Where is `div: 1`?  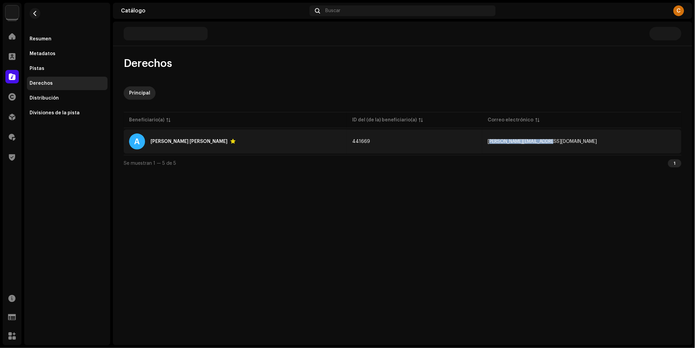 div: 1 is located at coordinates (675, 163).